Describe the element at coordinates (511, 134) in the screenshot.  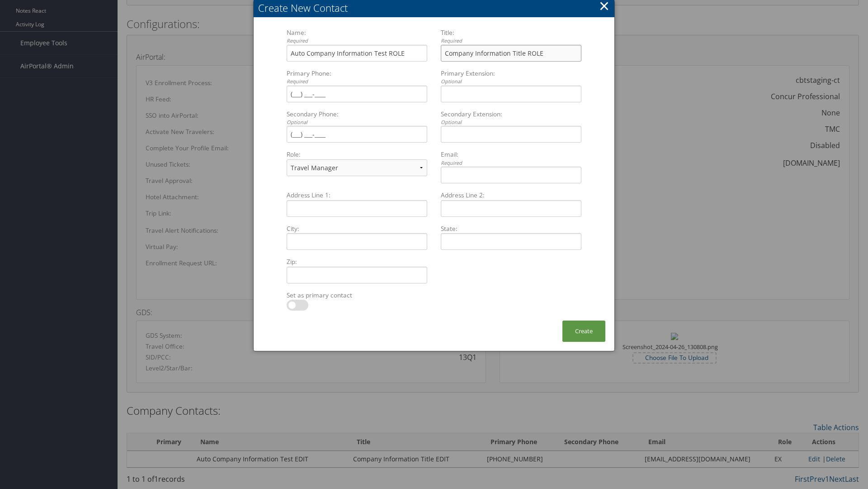
I see `input: Secondary Extension:Optional` at that location.